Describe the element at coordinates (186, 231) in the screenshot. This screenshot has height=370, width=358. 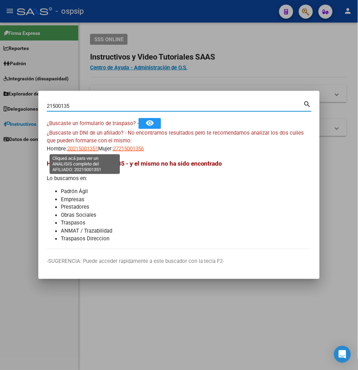
I see `li: ANMAT / Trazabilidad` at that location.